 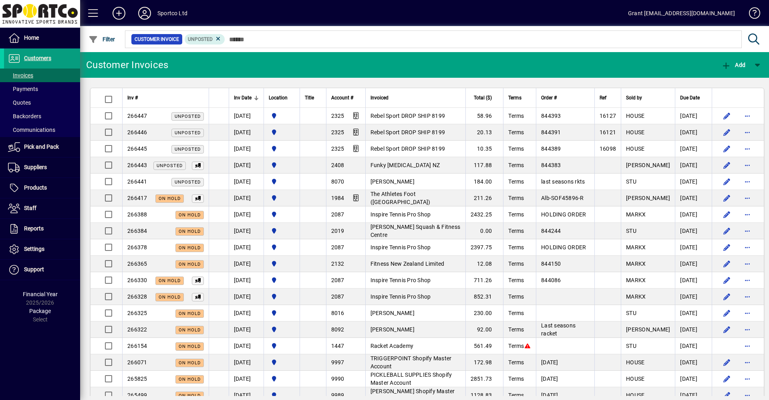 I want to click on span: 265499, so click(x=137, y=395).